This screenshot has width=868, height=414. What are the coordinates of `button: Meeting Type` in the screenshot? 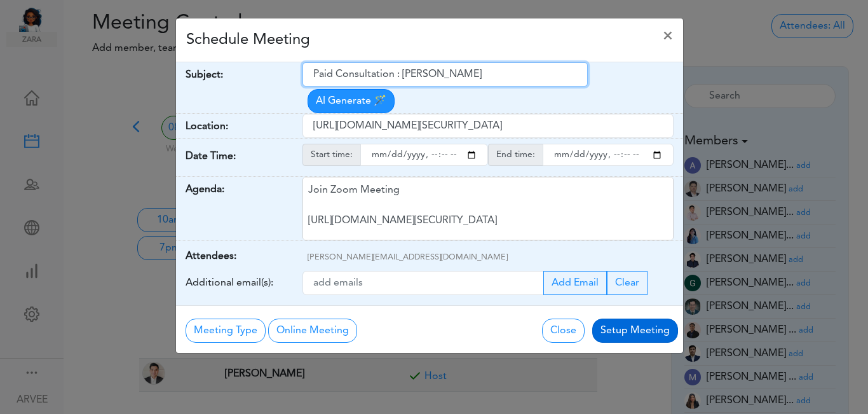 It's located at (225, 331).